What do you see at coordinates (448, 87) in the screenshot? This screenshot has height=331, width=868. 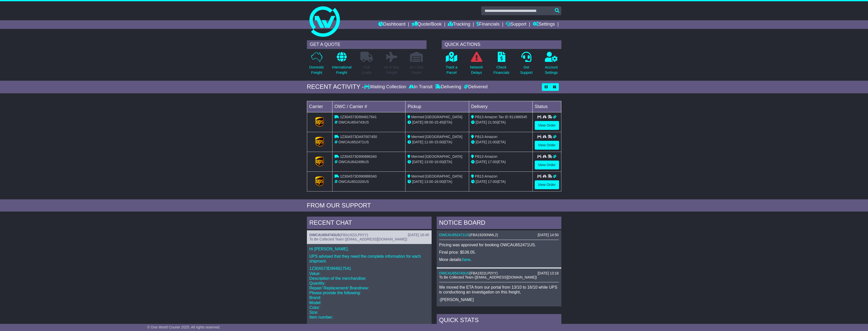 I see `div: Delivering` at bounding box center [448, 87].